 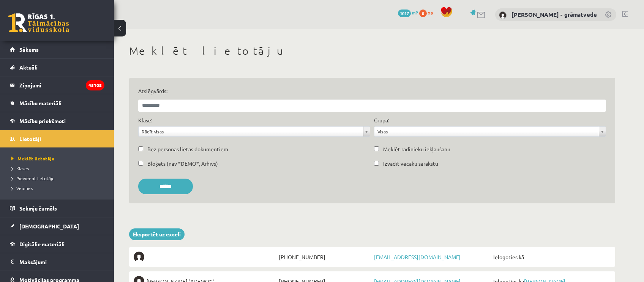 I want to click on a: Sākums, so click(x=57, y=50).